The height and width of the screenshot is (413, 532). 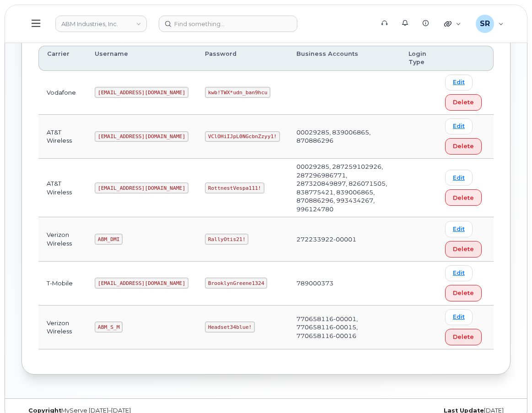 I want to click on td: 770658116-00001, 770658116-00015, 770658116-00016, so click(x=344, y=327).